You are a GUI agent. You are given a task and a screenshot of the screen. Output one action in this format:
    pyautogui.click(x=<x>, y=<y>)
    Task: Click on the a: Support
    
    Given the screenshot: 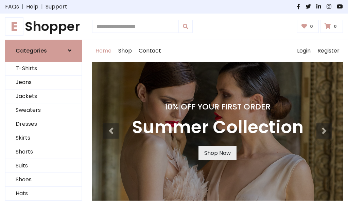 What is the action you would take?
    pyautogui.click(x=56, y=7)
    